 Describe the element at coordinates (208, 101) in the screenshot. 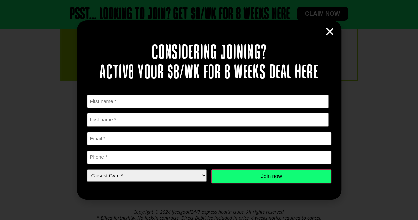

I see `input: First name *` at that location.